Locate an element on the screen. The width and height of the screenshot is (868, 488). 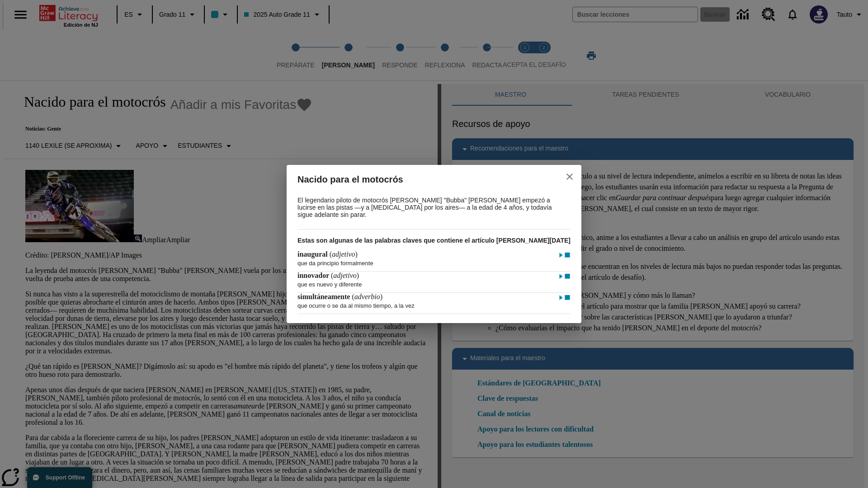
img: Reproducir - inaugural is located at coordinates (561, 256).